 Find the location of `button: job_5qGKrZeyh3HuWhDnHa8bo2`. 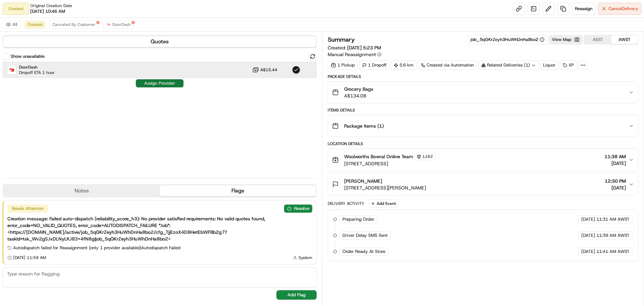

button: job_5qGKrZeyh3HuWhDnHa8bo2 is located at coordinates (508, 39).